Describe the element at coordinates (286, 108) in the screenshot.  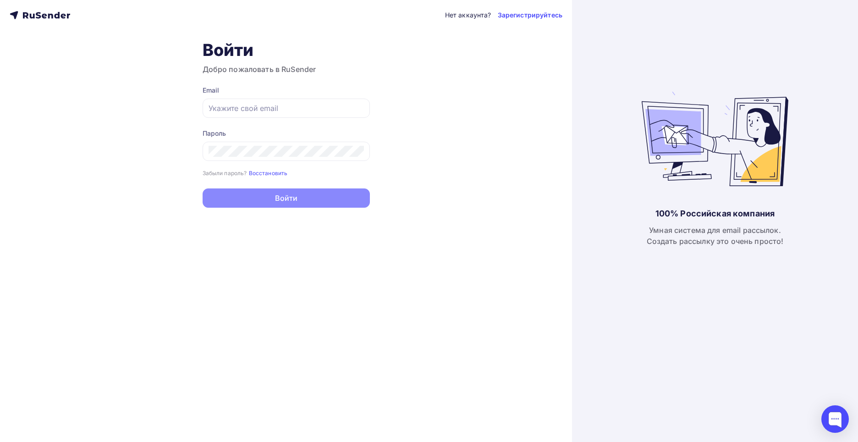
I see `input: Укажите свой email` at that location.